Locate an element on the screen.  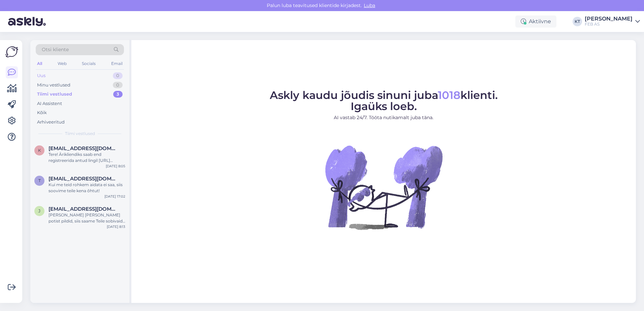
span: Otsi kliente is located at coordinates (55, 50).